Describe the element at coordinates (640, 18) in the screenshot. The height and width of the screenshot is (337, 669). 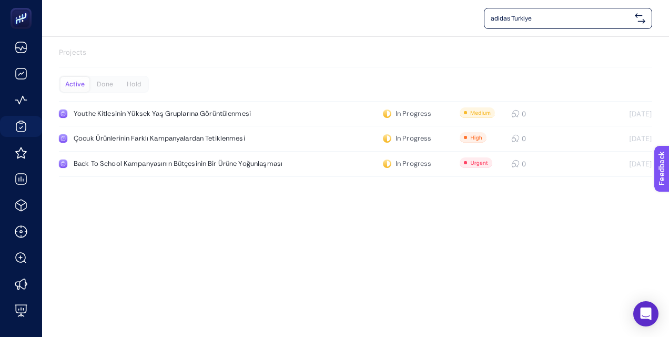
I see `img: svg%3e` at that location.